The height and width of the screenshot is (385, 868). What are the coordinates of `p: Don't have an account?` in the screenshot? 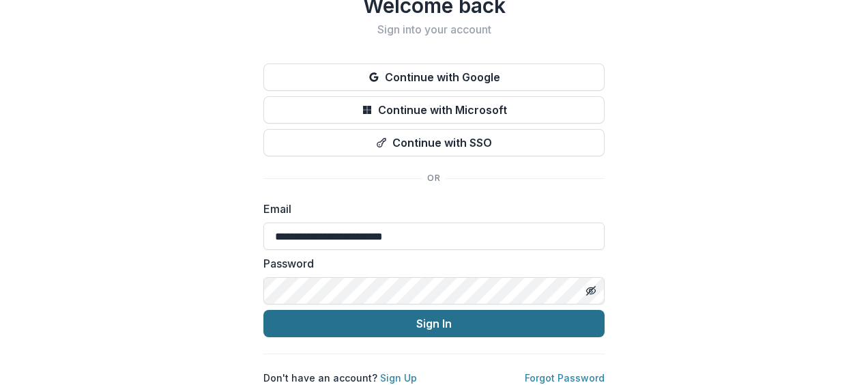 It's located at (340, 378).